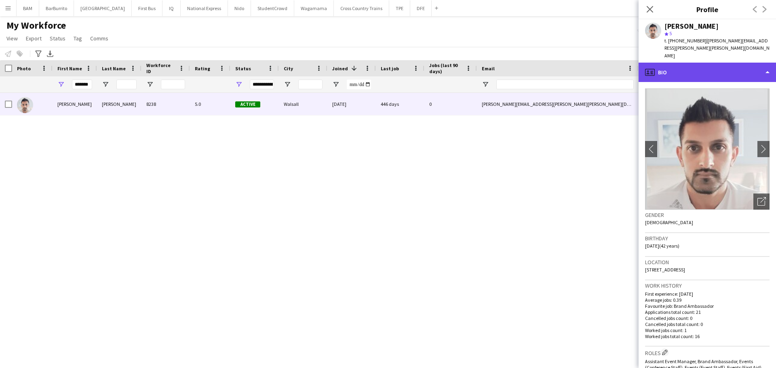 The height and width of the screenshot is (368, 776). What do you see at coordinates (173, 84) in the screenshot?
I see `input: Workforce ID Filter Input` at bounding box center [173, 84].